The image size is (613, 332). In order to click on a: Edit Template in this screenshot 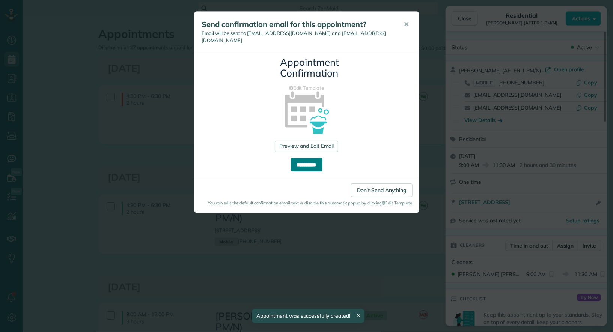, I will do `click(307, 88)`.